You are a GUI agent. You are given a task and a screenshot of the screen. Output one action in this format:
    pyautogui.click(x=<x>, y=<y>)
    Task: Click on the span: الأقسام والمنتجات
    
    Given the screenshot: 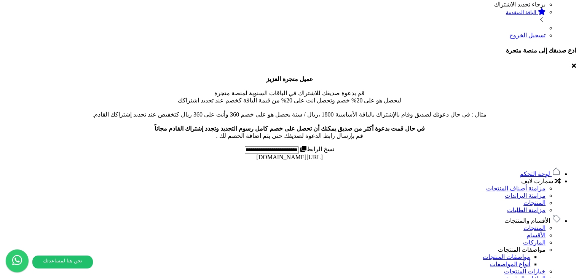 What is the action you would take?
    pyautogui.click(x=527, y=220)
    